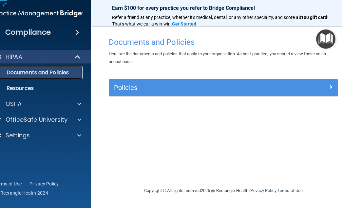 This screenshot has height=208, width=342. Describe the element at coordinates (14, 104) in the screenshot. I see `p: OSHA` at that location.